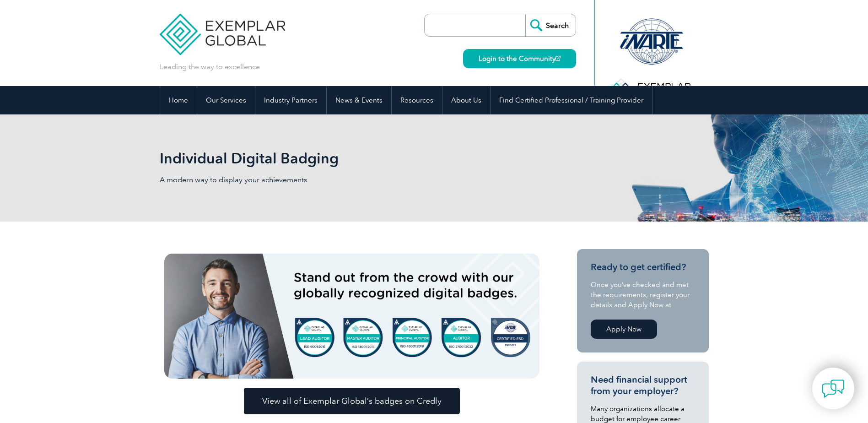  What do you see at coordinates (226, 100) in the screenshot?
I see `a: Our Services` at bounding box center [226, 100].